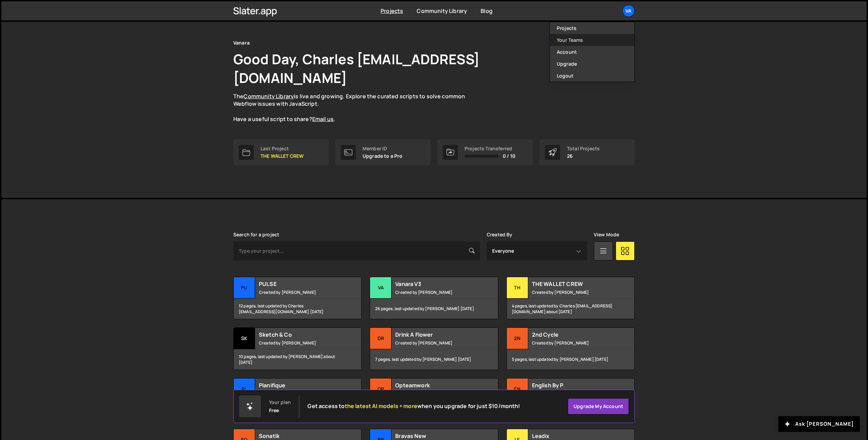  What do you see at coordinates (436, 385) in the screenshot?
I see `h2: Opteamwork` at bounding box center [436, 385].